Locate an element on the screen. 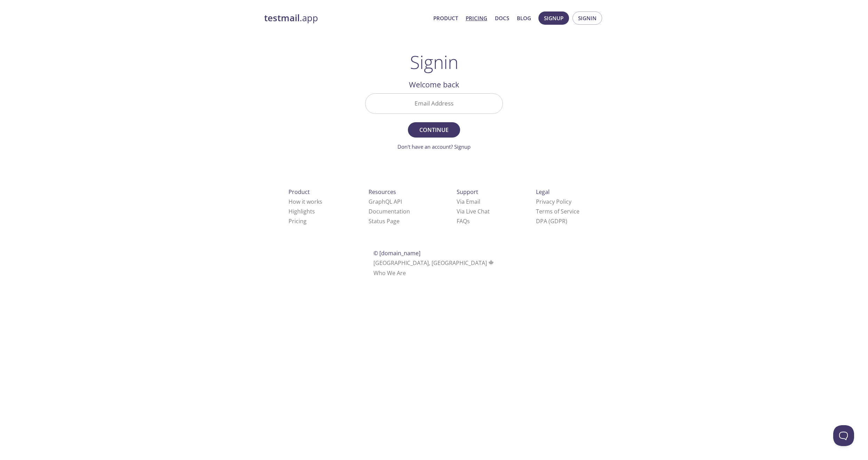  h2: Welcome back is located at coordinates (434, 84).